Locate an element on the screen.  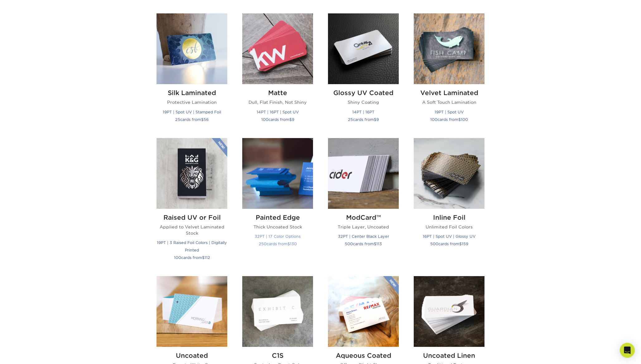
span: 130 is located at coordinates (294, 243).